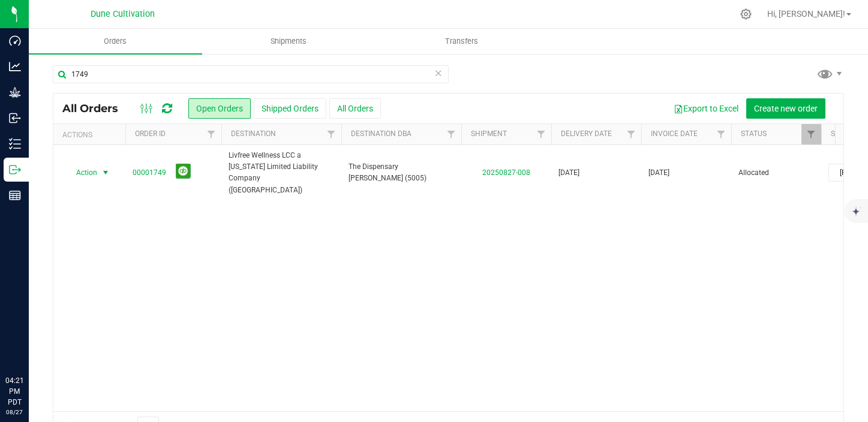 This screenshot has height=422, width=868. Describe the element at coordinates (14, 392) in the screenshot. I see `p: 04:21 PM PDT` at that location.